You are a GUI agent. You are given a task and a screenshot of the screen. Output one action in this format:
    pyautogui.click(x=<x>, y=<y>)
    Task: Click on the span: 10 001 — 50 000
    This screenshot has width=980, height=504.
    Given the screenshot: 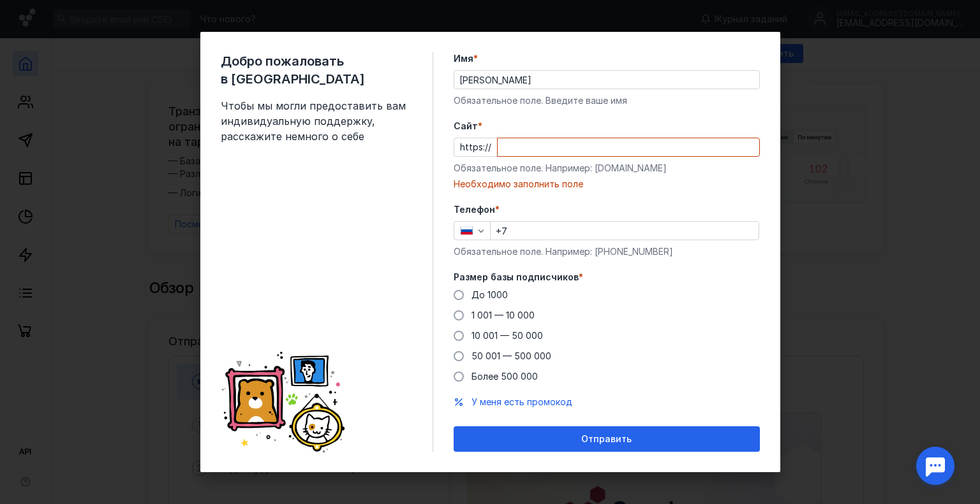 What is the action you would take?
    pyautogui.click(x=507, y=335)
    